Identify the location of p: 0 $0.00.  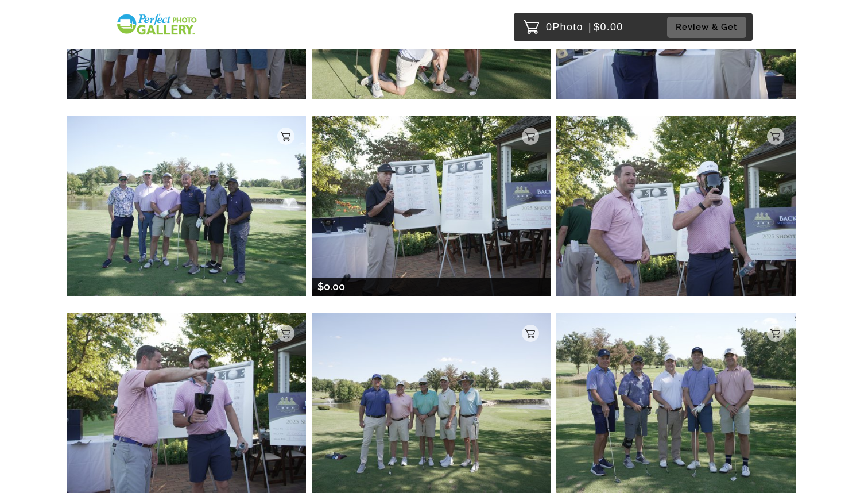
(584, 27).